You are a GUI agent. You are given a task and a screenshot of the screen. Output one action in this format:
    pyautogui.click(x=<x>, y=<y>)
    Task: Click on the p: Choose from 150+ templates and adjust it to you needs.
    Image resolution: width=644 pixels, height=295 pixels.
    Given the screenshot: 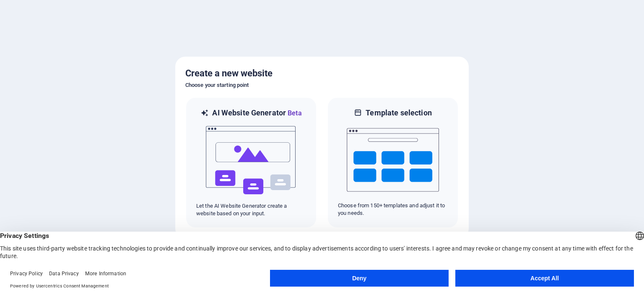 What is the action you would take?
    pyautogui.click(x=393, y=209)
    